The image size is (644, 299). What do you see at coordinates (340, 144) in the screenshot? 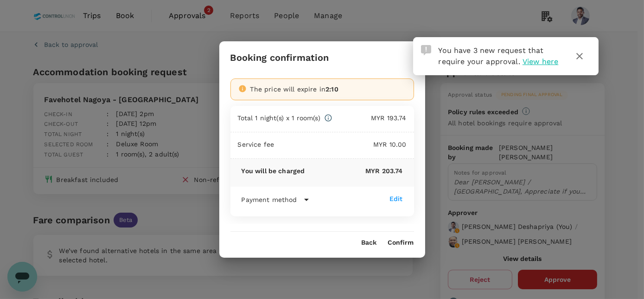
I see `p: MYR 10.00` at bounding box center [340, 144].